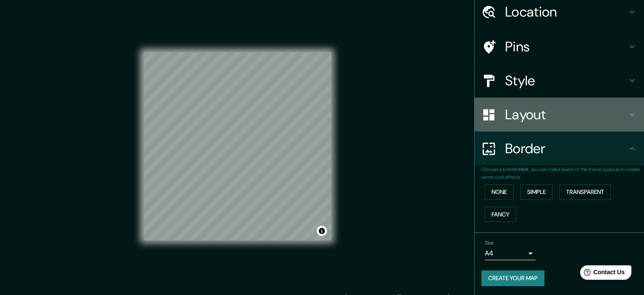 This screenshot has height=295, width=644. I want to click on button: Simple, so click(537, 192).